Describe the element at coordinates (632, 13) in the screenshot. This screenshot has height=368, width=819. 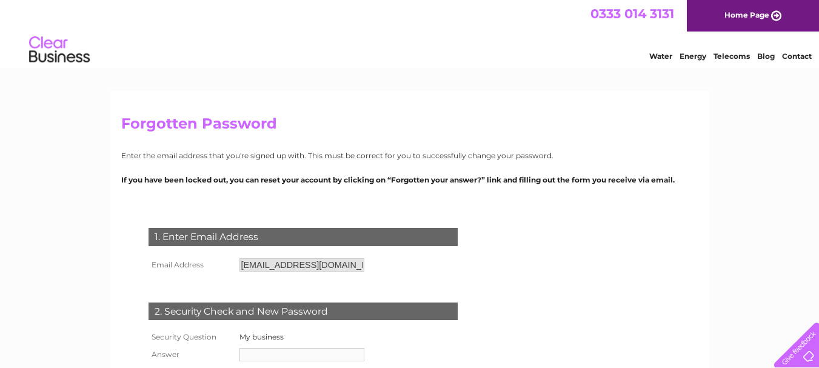
I see `span: 0333 014 3131` at that location.